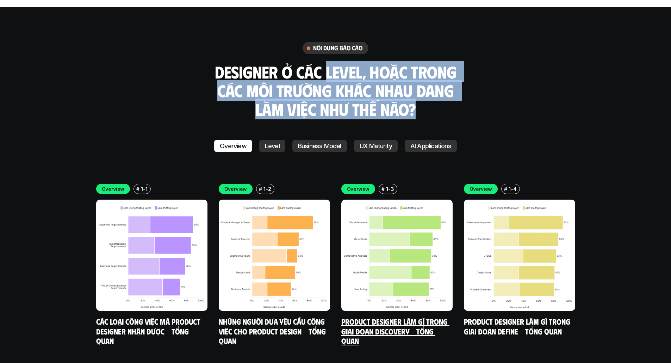  Describe the element at coordinates (149, 331) in the screenshot. I see `a: Các loại công việc mà Product Designer nhận được - Tổng quan` at that location.